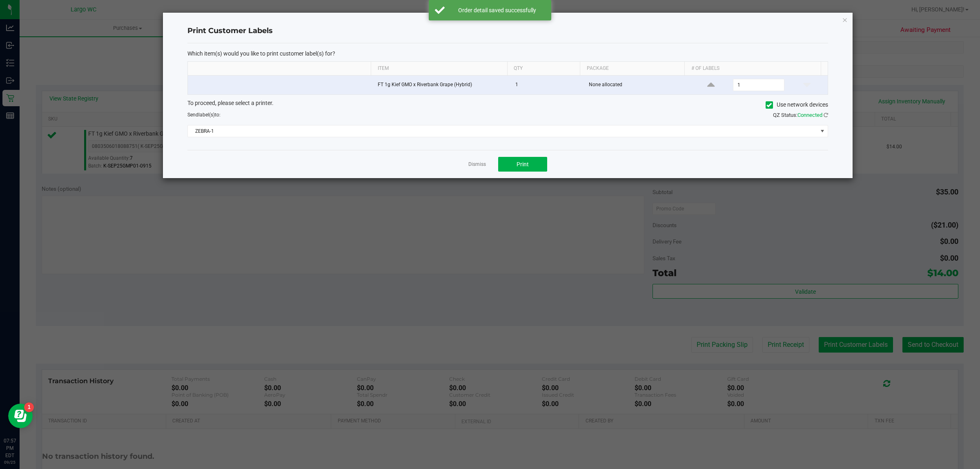  I want to click on th: Item, so click(439, 69).